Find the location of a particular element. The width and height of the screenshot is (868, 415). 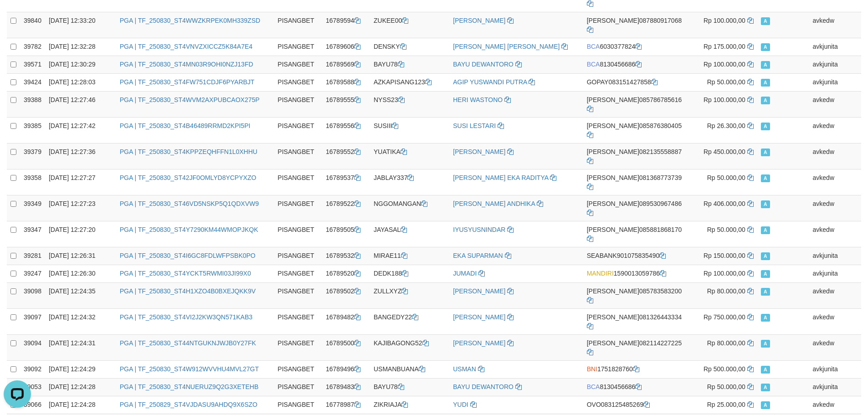

span: BCA is located at coordinates (593, 46).